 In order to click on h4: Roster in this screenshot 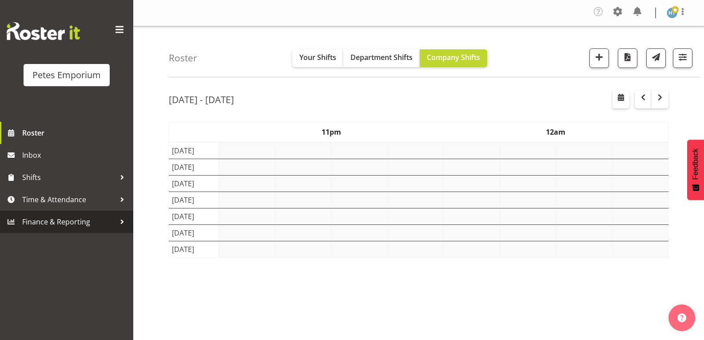, I will do `click(183, 58)`.